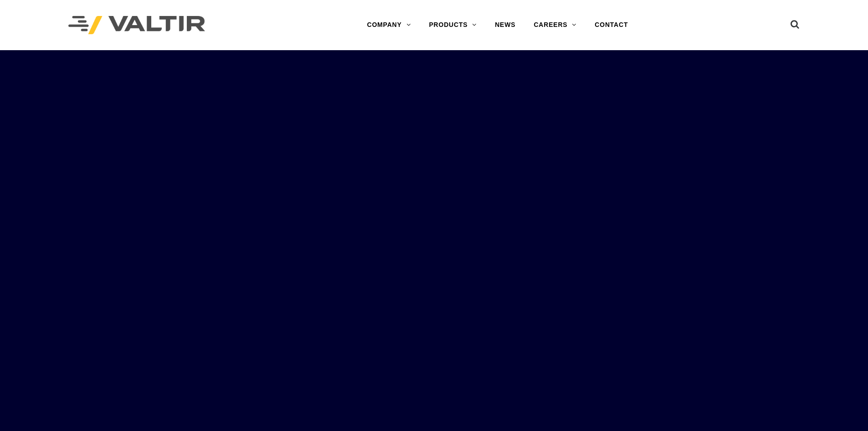 The height and width of the screenshot is (431, 868). Describe the element at coordinates (137, 25) in the screenshot. I see `img: Valtir` at that location.